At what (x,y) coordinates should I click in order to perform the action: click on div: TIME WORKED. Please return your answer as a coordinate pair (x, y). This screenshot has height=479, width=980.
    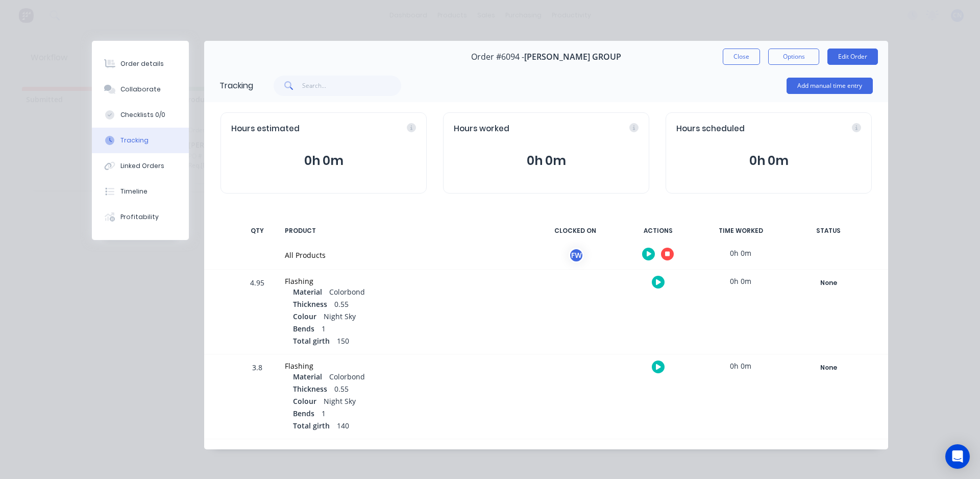
    Looking at the image, I should click on (741, 230).